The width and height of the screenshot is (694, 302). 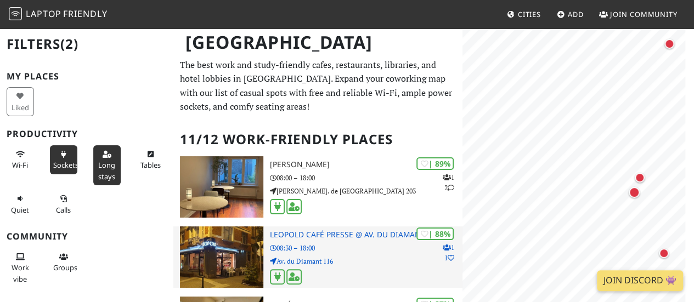 I want to click on span: Laptop, so click(x=43, y=14).